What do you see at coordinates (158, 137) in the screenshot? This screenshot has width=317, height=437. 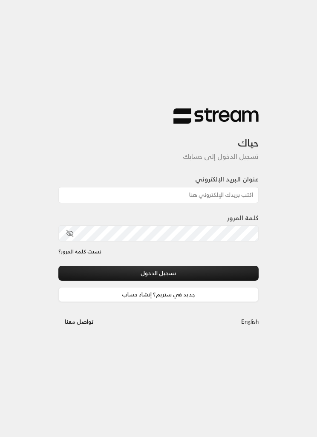 I see `h3: حياك` at bounding box center [158, 137].